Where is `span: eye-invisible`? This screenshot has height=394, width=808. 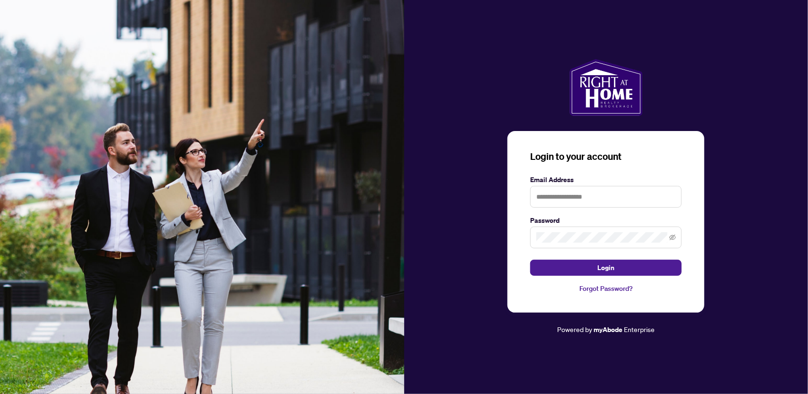 span: eye-invisible is located at coordinates (673, 238).